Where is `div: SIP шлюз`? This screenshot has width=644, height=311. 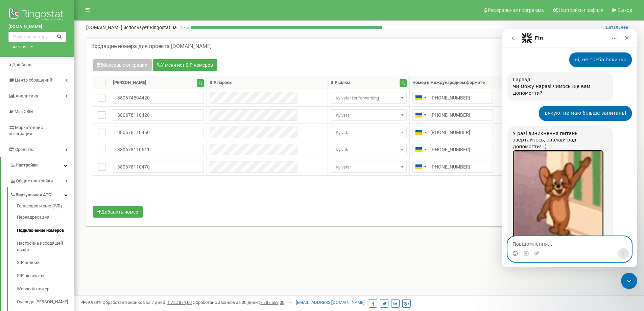
div: SIP шлюз is located at coordinates (341, 83).